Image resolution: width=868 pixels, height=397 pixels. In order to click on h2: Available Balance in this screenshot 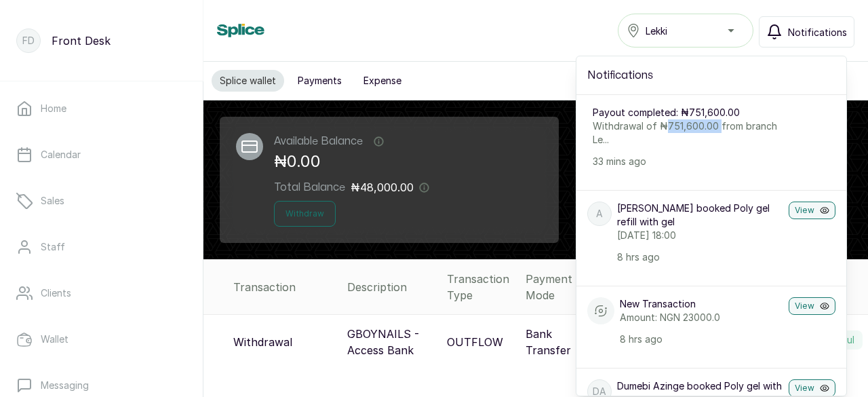, I will do `click(318, 141)`.